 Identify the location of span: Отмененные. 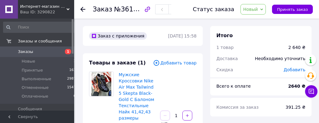
(35, 88).